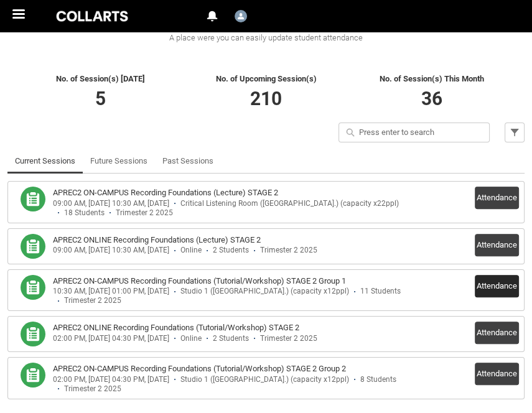 Image resolution: width=532 pixels, height=413 pixels. Describe the element at coordinates (157, 240) in the screenshot. I see `h3: APREC2 ONLINE Recording Foundations (Lecture) STAGE 2` at that location.